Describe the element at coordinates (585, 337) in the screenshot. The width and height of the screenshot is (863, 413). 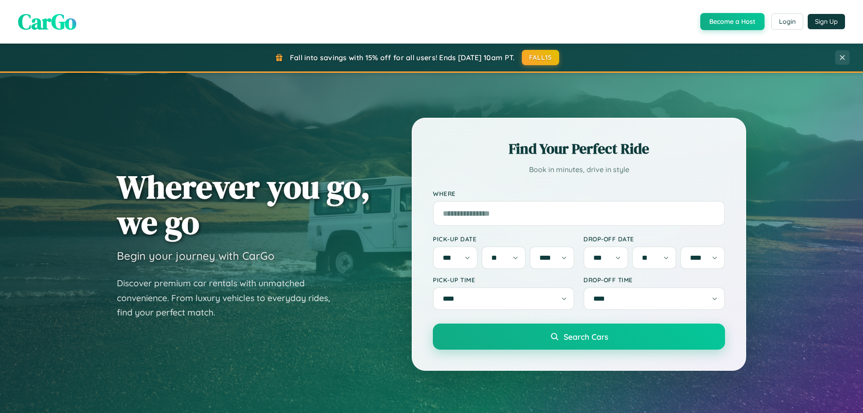
I see `span: Search Cars` at that location.